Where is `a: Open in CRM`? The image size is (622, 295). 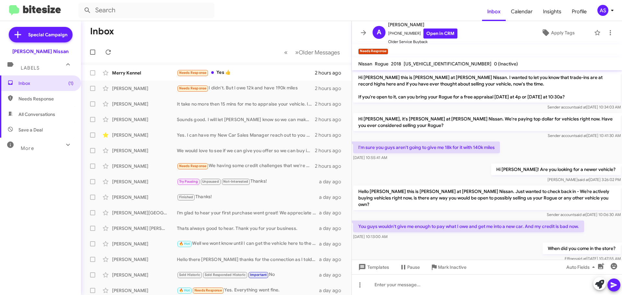 a: Open in CRM is located at coordinates (440, 33).